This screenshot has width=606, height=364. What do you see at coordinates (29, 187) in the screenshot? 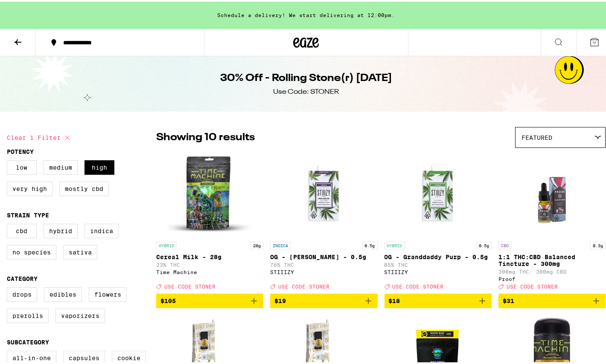
I see `label: Very High` at bounding box center [29, 187].